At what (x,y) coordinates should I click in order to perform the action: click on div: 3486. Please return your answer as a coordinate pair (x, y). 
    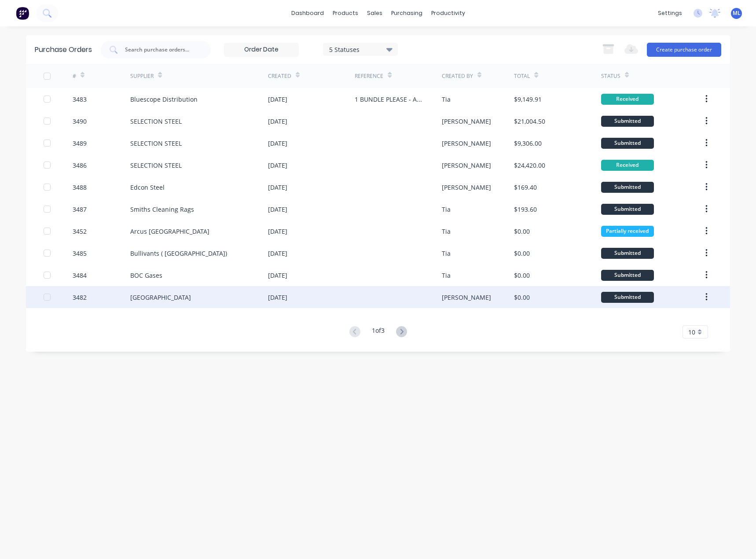
    Looking at the image, I should click on (79, 165).